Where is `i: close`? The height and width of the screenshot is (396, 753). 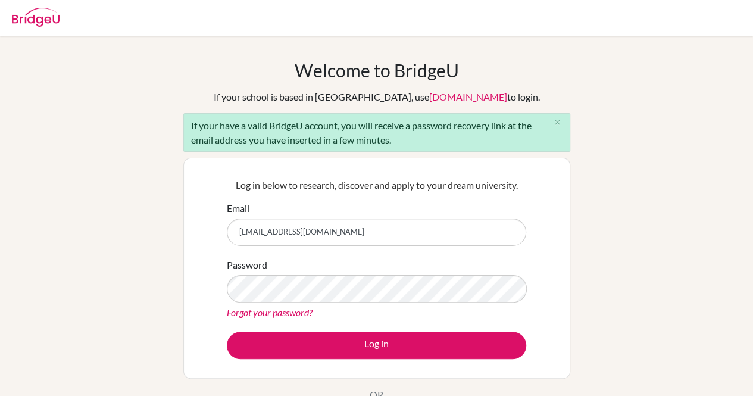
i: close is located at coordinates (557, 122).